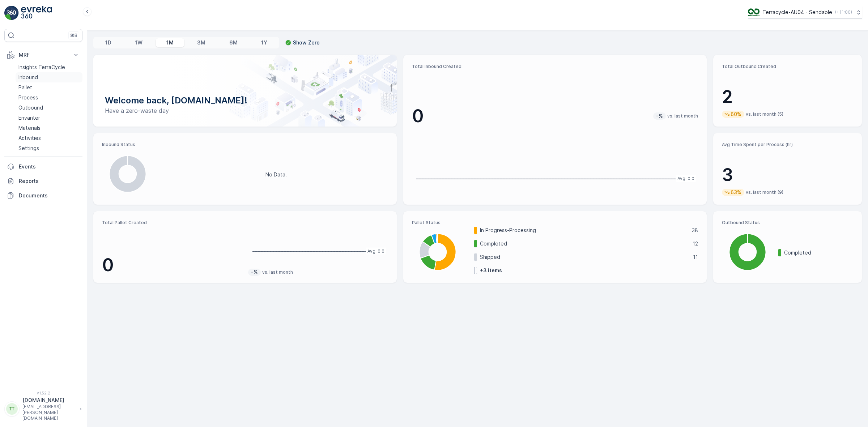 The image size is (868, 427). I want to click on p: 1M, so click(170, 42).